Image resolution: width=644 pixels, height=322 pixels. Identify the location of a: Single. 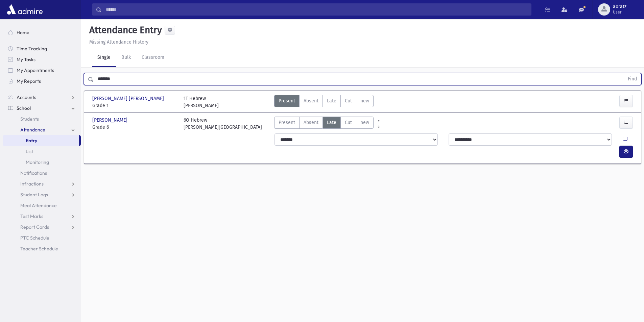
(104, 58).